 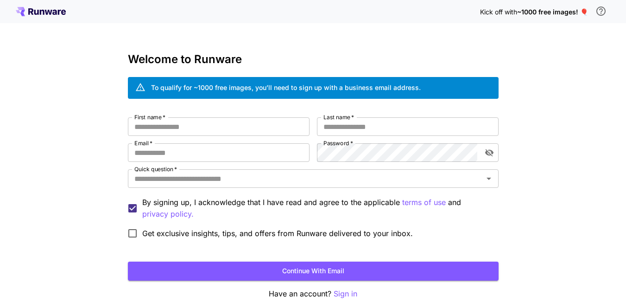 What do you see at coordinates (345, 293) in the screenshot?
I see `button: Sign in` at bounding box center [345, 293].